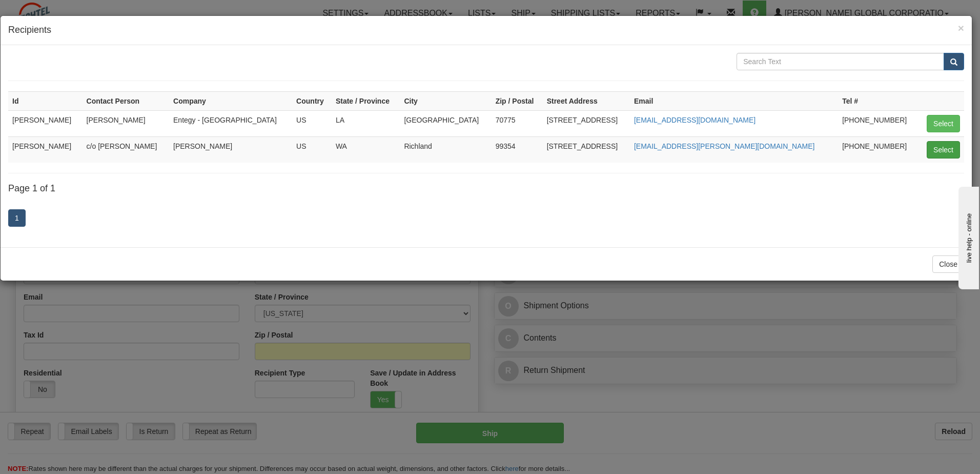 The height and width of the screenshot is (474, 980). Describe the element at coordinates (840, 61) in the screenshot. I see `input: Search Text` at that location.